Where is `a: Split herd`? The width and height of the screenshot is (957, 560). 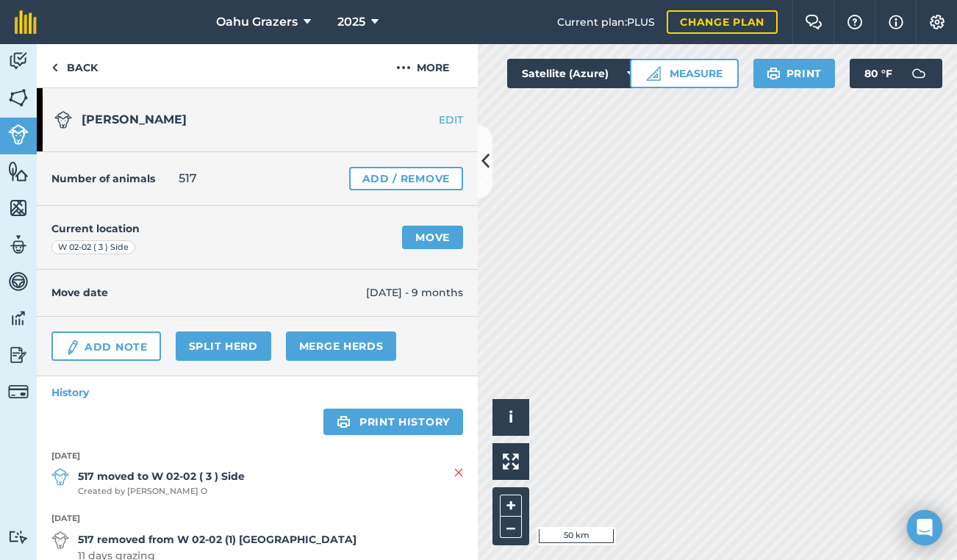 a: Split herd is located at coordinates (223, 346).